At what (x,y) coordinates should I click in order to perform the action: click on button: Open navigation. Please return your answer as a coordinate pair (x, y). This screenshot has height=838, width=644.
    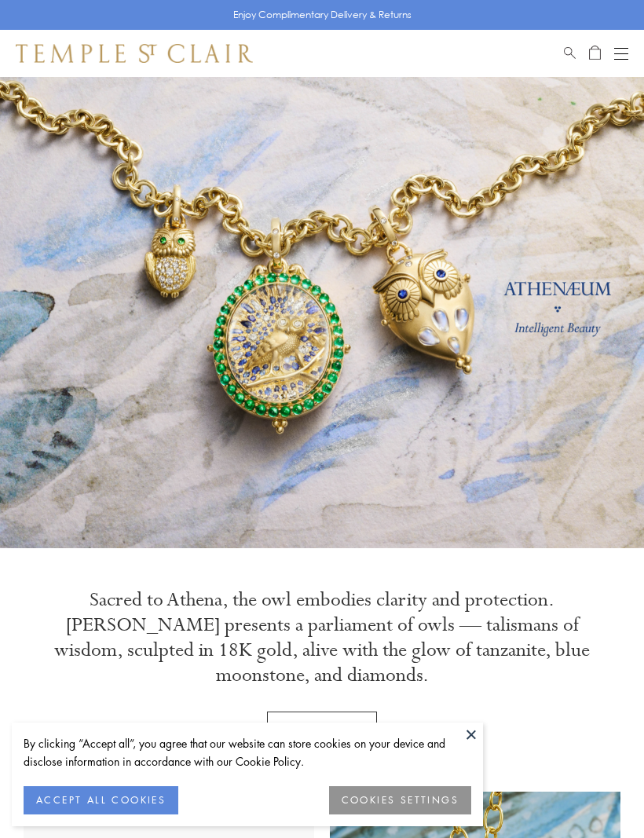
    Looking at the image, I should click on (621, 53).